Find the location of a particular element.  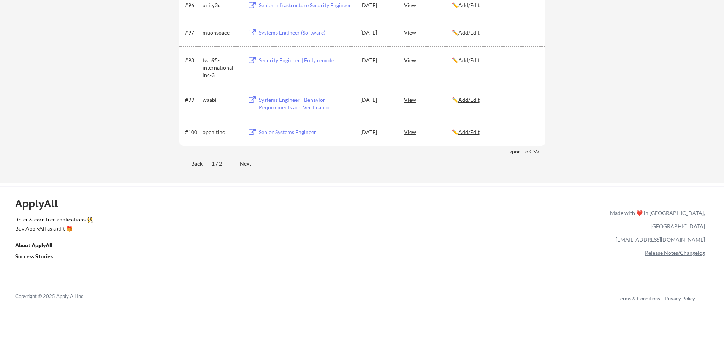

div: #98 is located at coordinates (192, 60).